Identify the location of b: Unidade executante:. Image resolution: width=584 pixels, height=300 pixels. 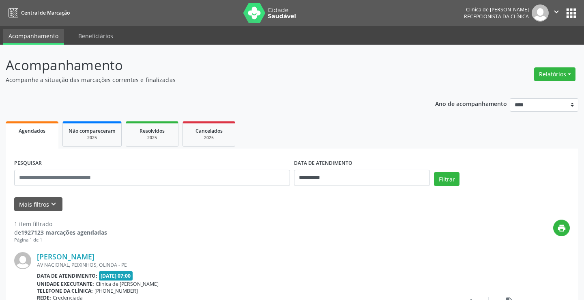
(65, 284).